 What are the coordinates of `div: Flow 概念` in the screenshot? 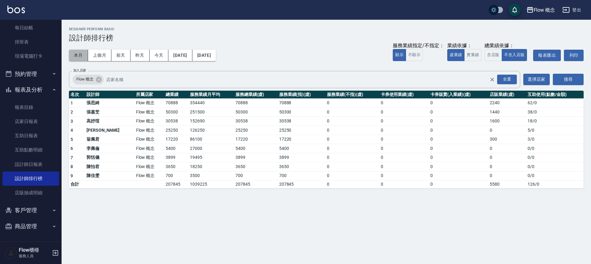 It's located at (545, 10).